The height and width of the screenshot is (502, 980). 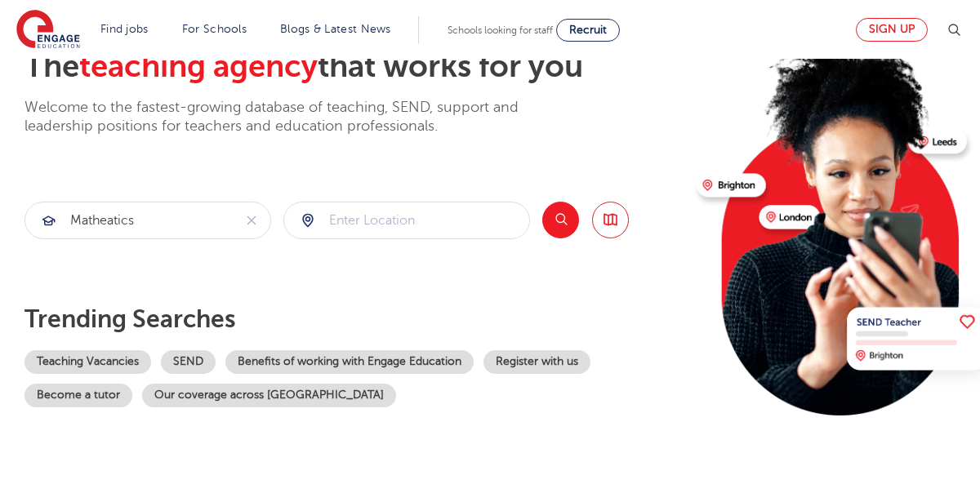 What do you see at coordinates (188, 362) in the screenshot?
I see `a: SEND` at bounding box center [188, 362].